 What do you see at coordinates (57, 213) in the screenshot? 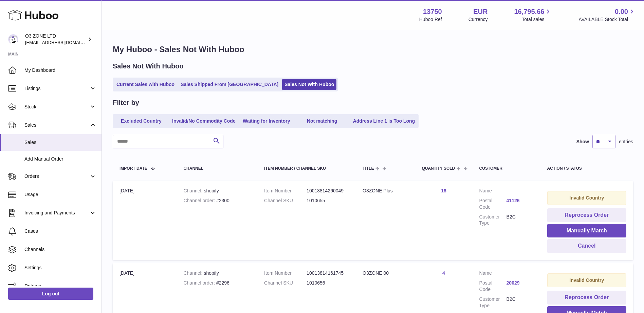
I see `span: Invoicing and Payments` at bounding box center [57, 213].